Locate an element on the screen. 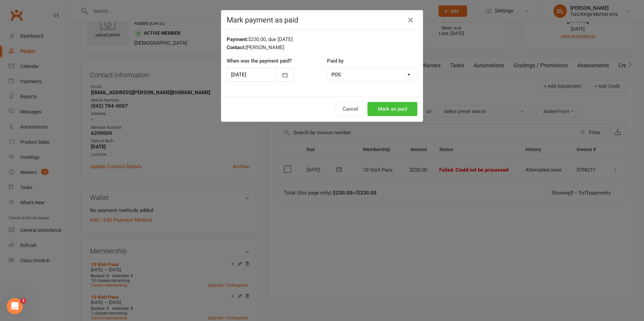 The height and width of the screenshot is (321, 644). label: Paid by is located at coordinates (335, 61).